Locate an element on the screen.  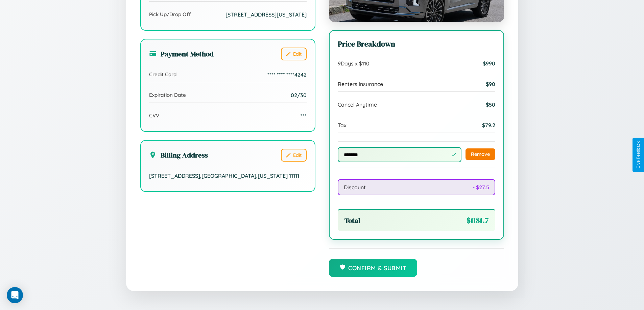
span: $ 1181.7 is located at coordinates (478, 220).